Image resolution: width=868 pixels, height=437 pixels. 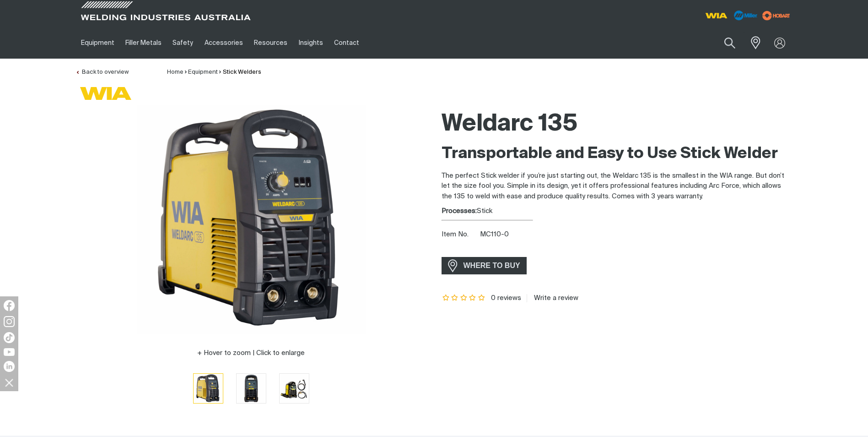 What do you see at coordinates (143, 43) in the screenshot?
I see `a: Filler Metals` at bounding box center [143, 43].